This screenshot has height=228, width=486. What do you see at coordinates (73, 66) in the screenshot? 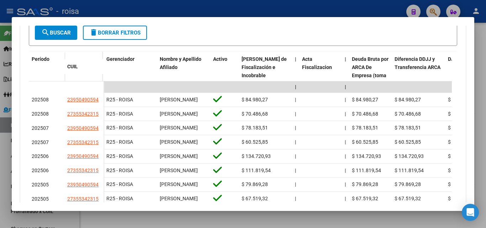
I see `span: CUIL` at bounding box center [73, 66].